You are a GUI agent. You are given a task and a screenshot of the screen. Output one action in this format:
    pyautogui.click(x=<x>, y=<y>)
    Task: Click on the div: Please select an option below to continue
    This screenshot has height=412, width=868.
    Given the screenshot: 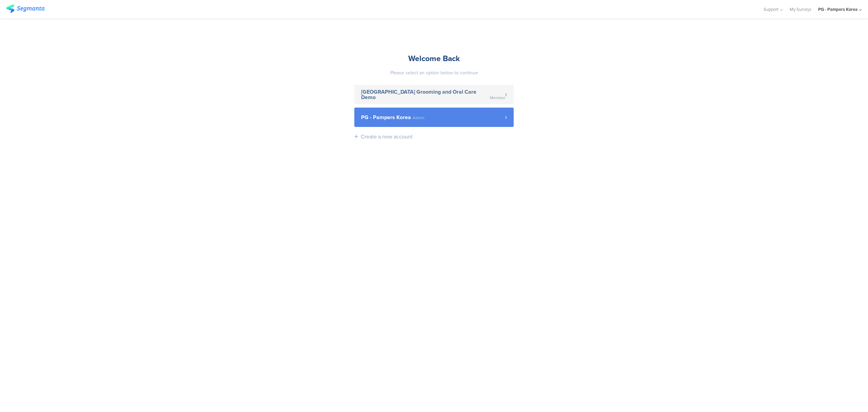 What is the action you would take?
    pyautogui.click(x=434, y=72)
    